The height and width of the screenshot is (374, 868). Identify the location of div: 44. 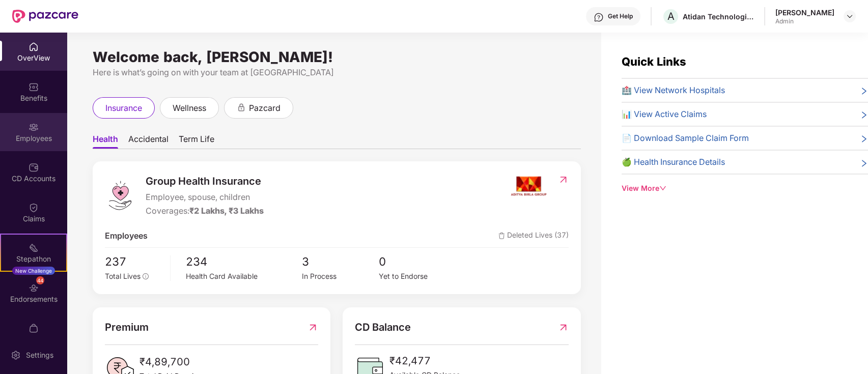
(41, 280).